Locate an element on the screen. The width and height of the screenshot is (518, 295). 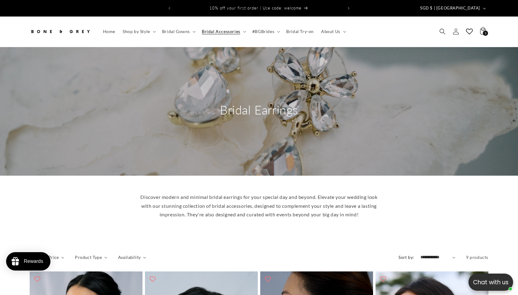
span: Price is located at coordinates (54, 257).